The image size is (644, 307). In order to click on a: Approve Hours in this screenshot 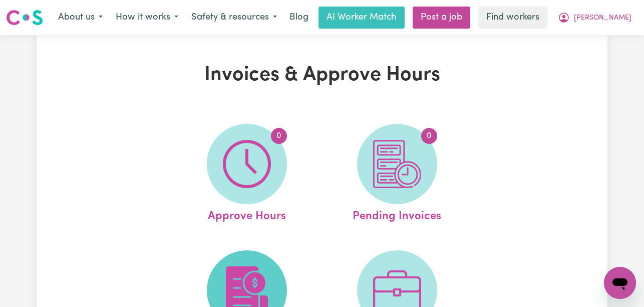, I will do `click(247, 174)`.